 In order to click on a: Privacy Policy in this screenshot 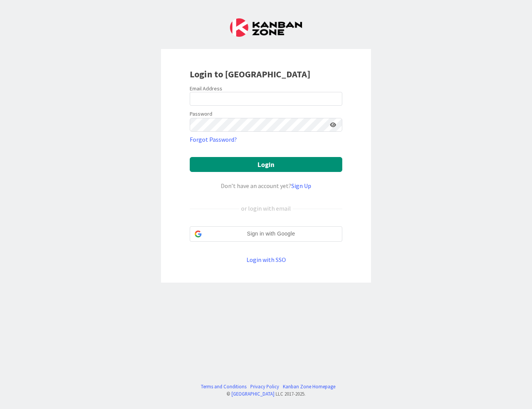, I will do `click(265, 386)`.